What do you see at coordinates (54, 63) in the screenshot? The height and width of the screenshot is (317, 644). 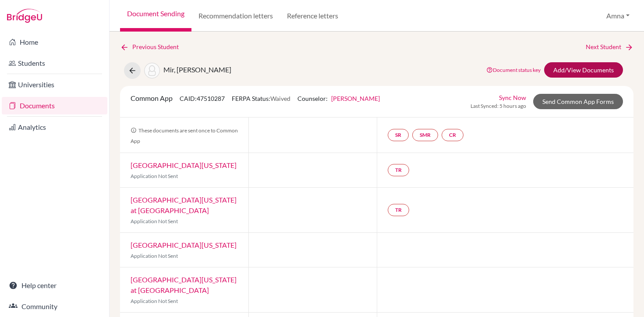 I see `a: Students` at bounding box center [54, 63].